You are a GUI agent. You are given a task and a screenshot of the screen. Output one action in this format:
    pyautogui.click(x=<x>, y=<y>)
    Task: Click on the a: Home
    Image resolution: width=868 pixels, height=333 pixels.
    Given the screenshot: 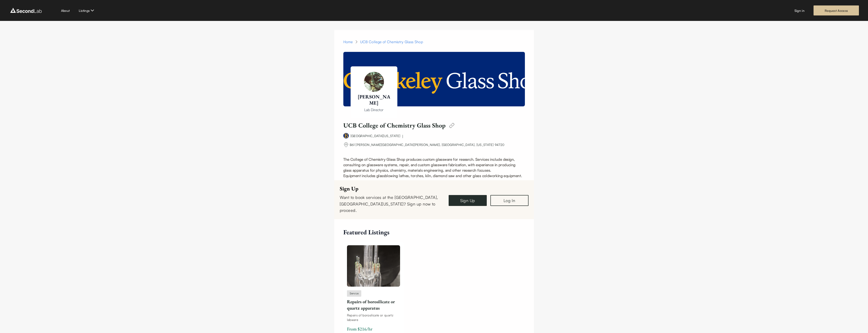 What is the action you would take?
    pyautogui.click(x=348, y=42)
    